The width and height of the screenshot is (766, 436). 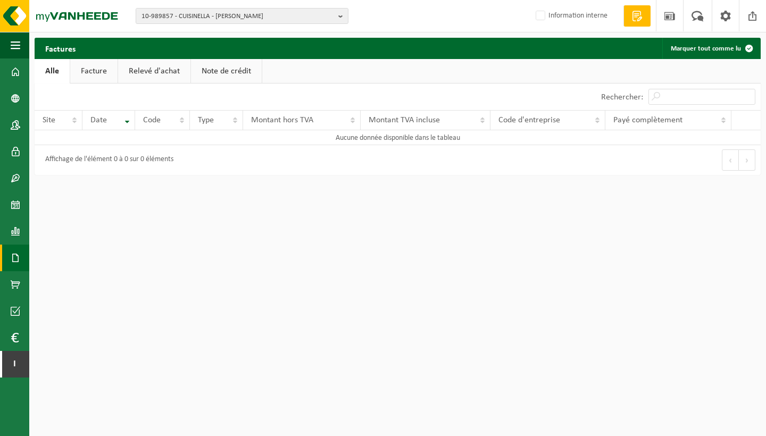 What do you see at coordinates (152, 120) in the screenshot?
I see `span: Code` at bounding box center [152, 120].